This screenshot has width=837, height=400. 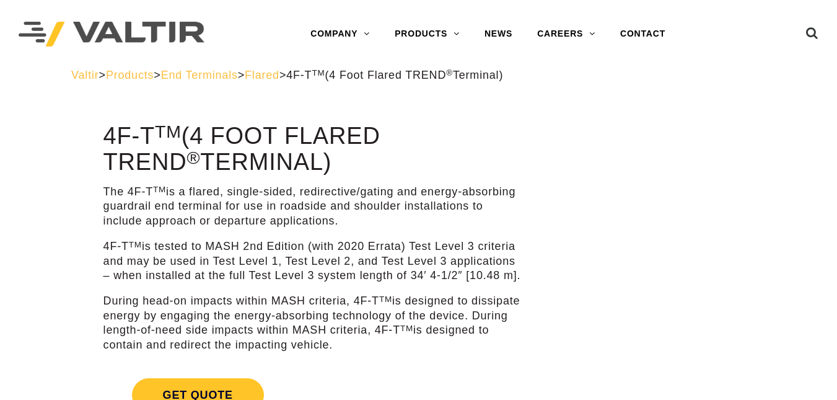 I want to click on span: Products, so click(x=130, y=75).